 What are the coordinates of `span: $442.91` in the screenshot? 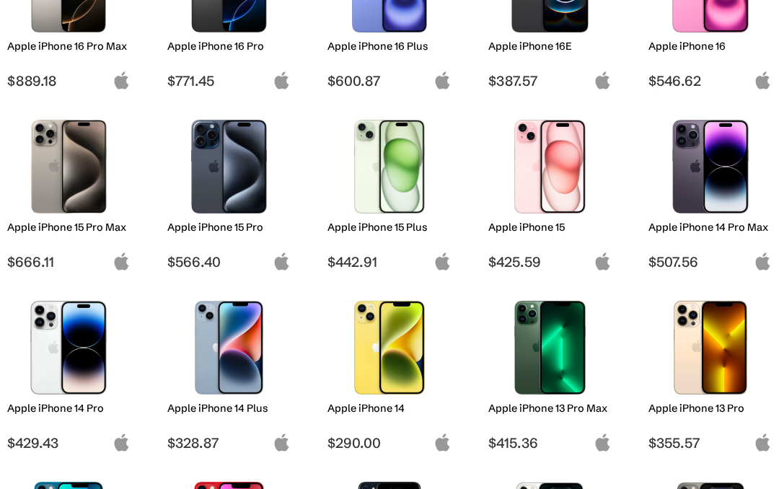 It's located at (389, 262).